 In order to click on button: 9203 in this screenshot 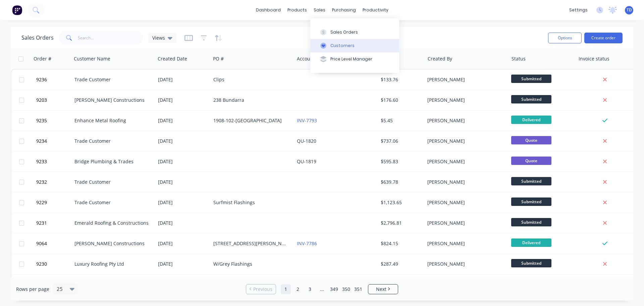, I will do `click(54, 100)`.